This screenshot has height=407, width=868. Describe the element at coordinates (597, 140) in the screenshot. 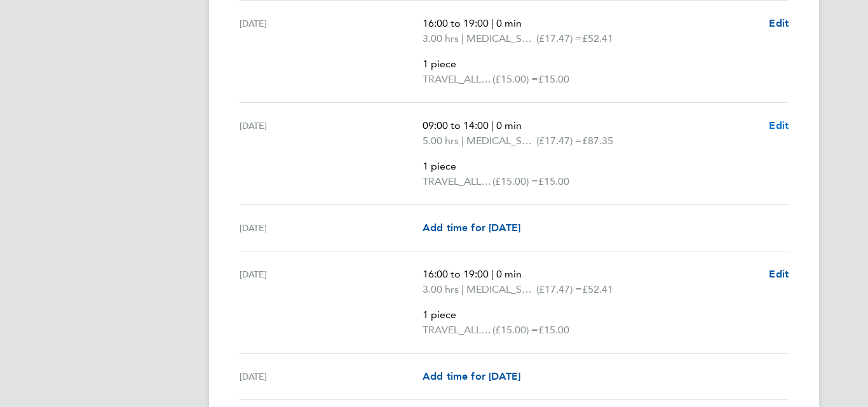

I see `span: £87.35` at that location.